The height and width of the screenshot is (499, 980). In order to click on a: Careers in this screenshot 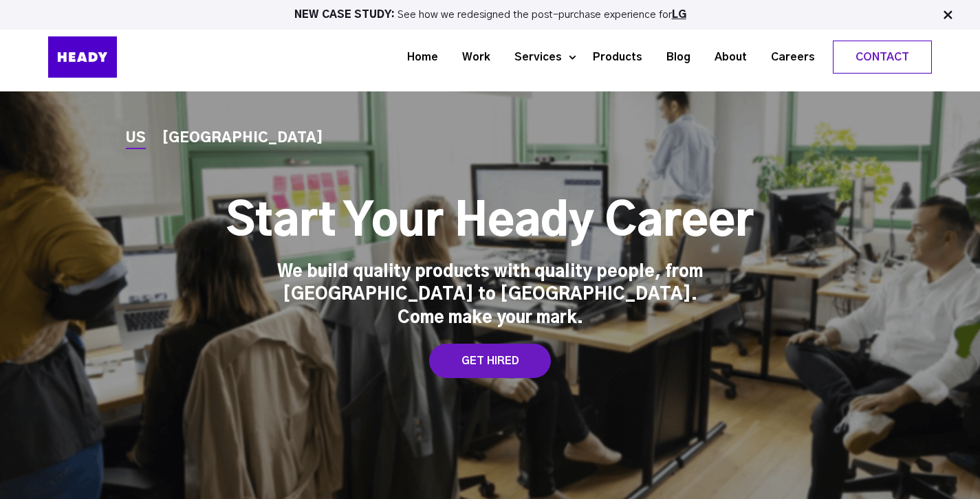, I will do `click(787, 57)`.